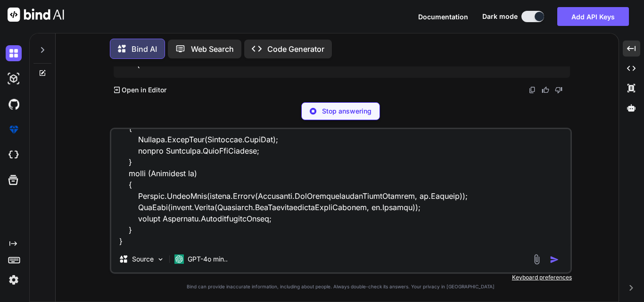 This screenshot has height=302, width=644. I want to click on img: icon, so click(554, 260).